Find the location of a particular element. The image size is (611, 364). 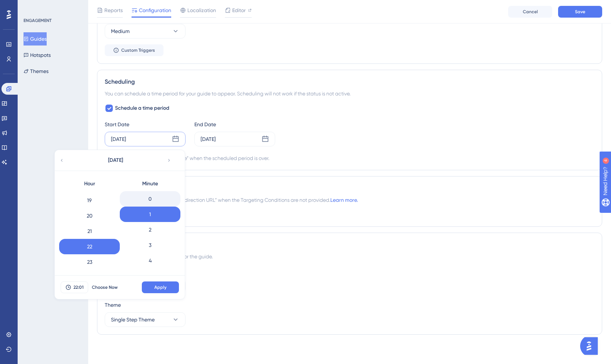

div: Hour is located at coordinates (89, 184).